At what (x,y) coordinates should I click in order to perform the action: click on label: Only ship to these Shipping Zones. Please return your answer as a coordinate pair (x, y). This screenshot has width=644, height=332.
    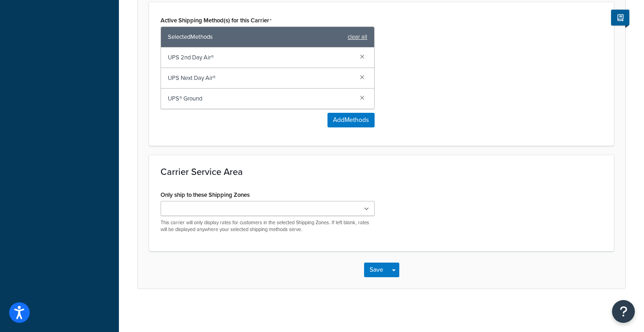
    Looking at the image, I should click on (205, 194).